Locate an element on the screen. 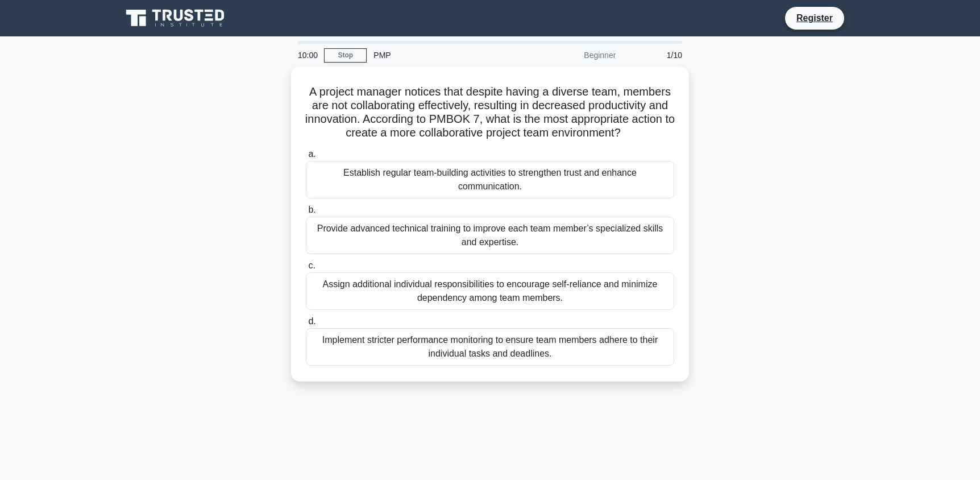 Image resolution: width=980 pixels, height=480 pixels. div: Implement stricter performance monitoring to ensure team members adhere to their individual tasks... is located at coordinates (490, 346).